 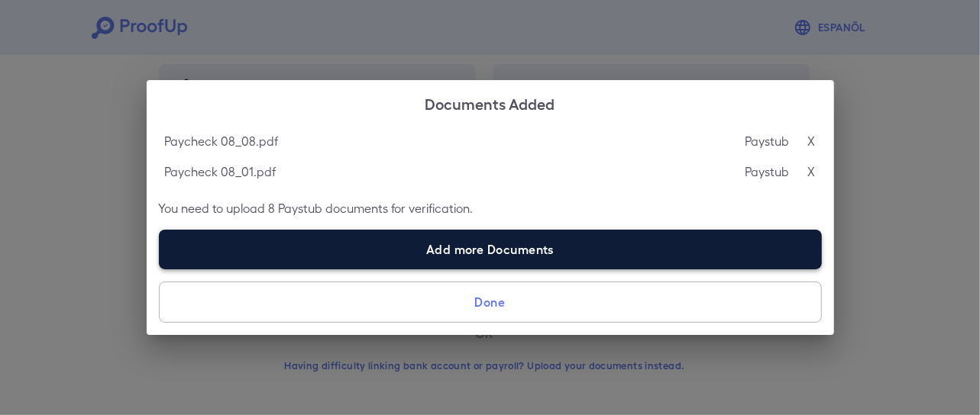 What do you see at coordinates (491, 302) in the screenshot?
I see `button: Done` at bounding box center [491, 302].